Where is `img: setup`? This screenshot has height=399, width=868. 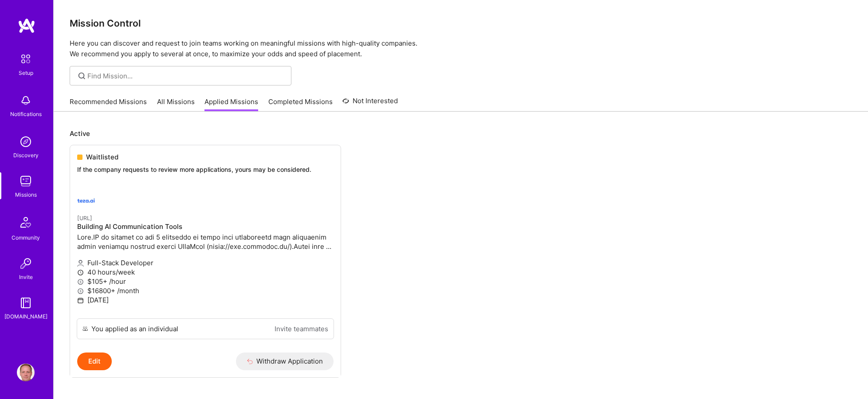 img: setup is located at coordinates (26, 59).